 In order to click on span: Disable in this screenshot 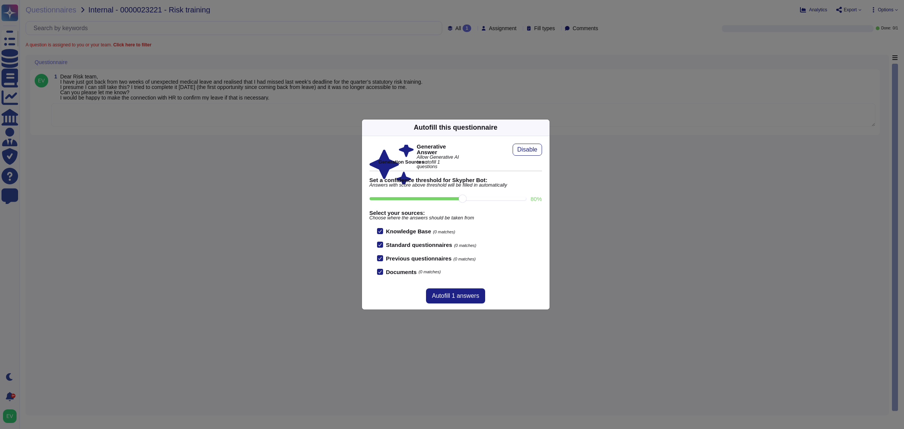, I will do `click(527, 150)`.